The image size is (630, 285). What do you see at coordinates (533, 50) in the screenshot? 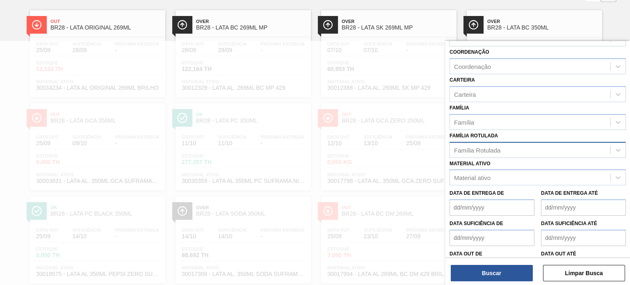
I see `a: ÍconeOverBR28 - LATA BC 350MLData out08/10Suficiência08/10Próxima Entrega-Estoque641,861 THMateri...` at bounding box center [533, 50].